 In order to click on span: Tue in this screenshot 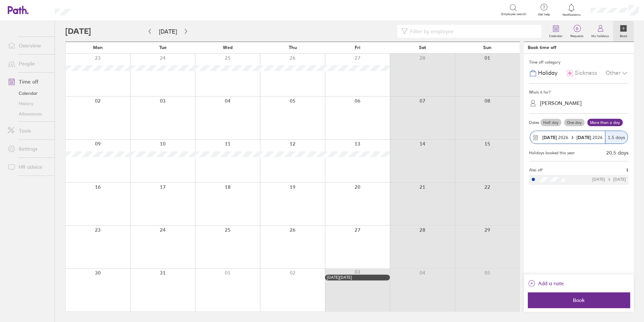, I will do `click(163, 48)`.